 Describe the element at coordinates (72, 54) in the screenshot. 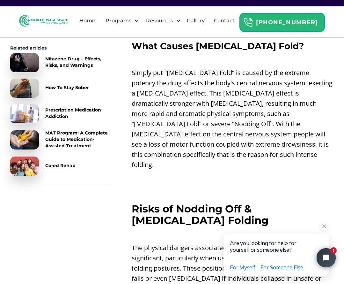

I see `span: For Someone Else` at that location.